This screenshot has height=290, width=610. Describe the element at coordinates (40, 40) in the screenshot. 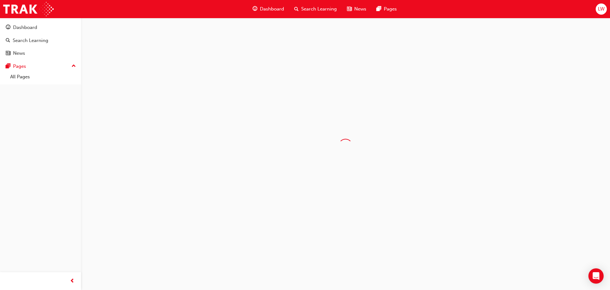

I see `button: DashboardSearch LearningNews` at that location.